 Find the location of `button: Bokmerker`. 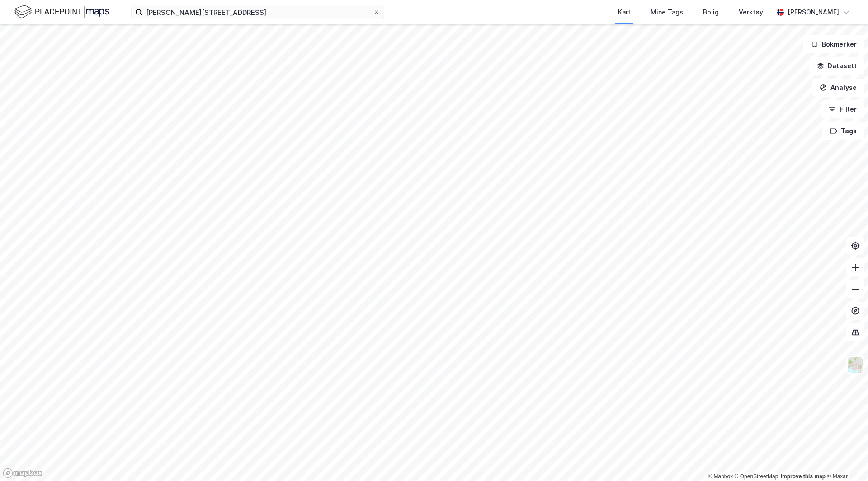

button: Bokmerker is located at coordinates (834, 44).